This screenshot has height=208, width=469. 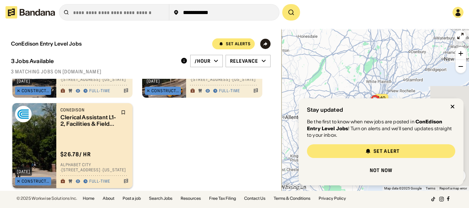 What do you see at coordinates (431, 188) in the screenshot?
I see `a: Terms (opens in new tab)` at bounding box center [431, 188].